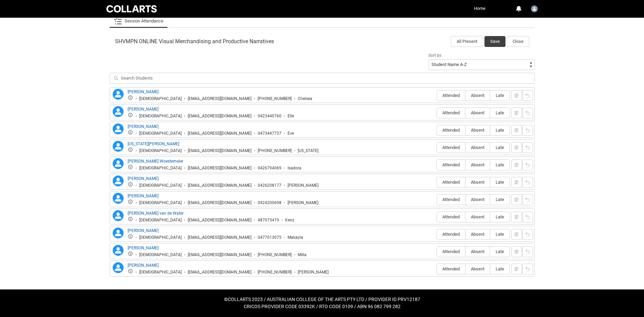 This screenshot has width=644, height=317. Describe the element at coordinates (291, 116) in the screenshot. I see `div: Elle` at that location.